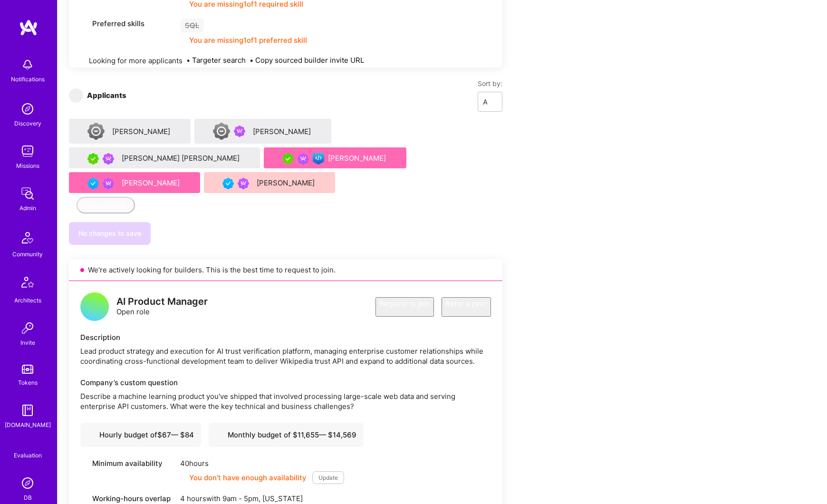 The image size is (827, 504). I want to click on div: You don’t have enough availability, so click(243, 477).